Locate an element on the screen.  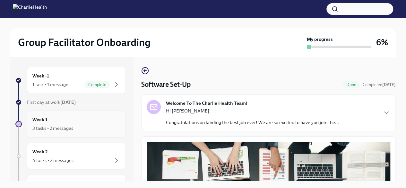
span: Done is located at coordinates (351, 84).